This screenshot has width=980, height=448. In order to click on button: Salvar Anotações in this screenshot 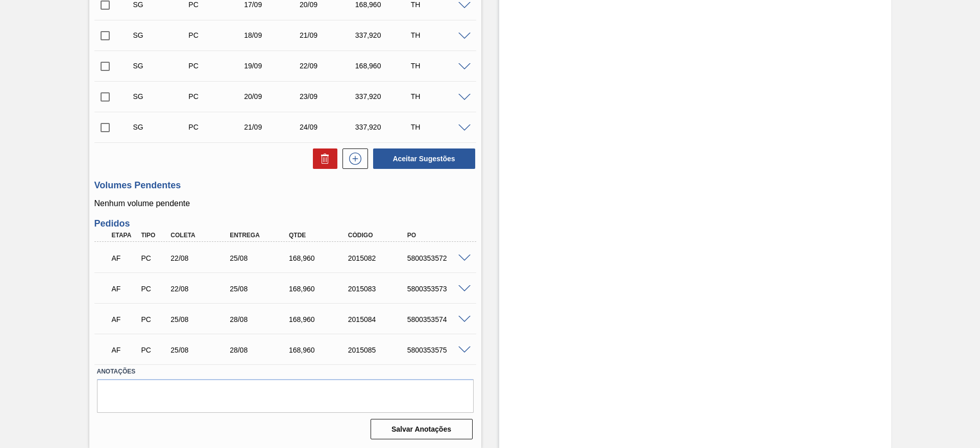, I will do `click(422, 429)`.